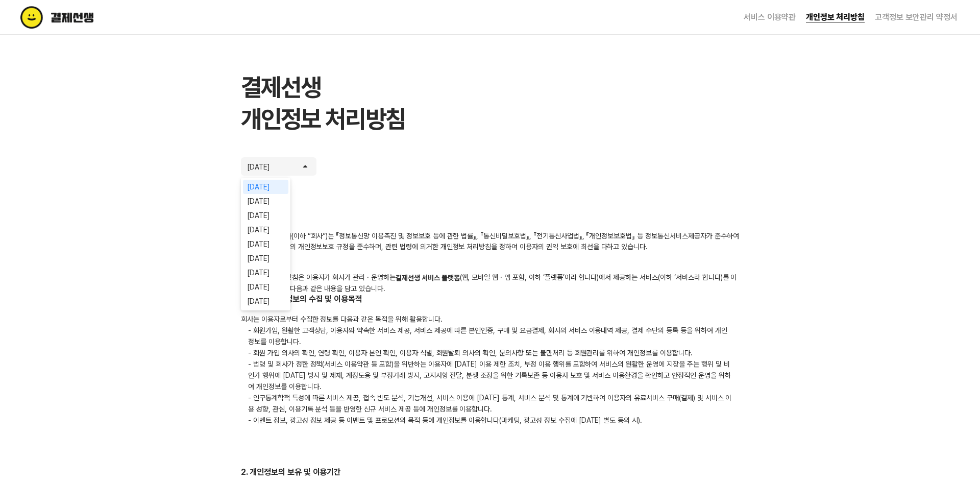 Image resolution: width=980 pixels, height=483 pixels. I want to click on a: 개인정보 처리방침, so click(835, 18).